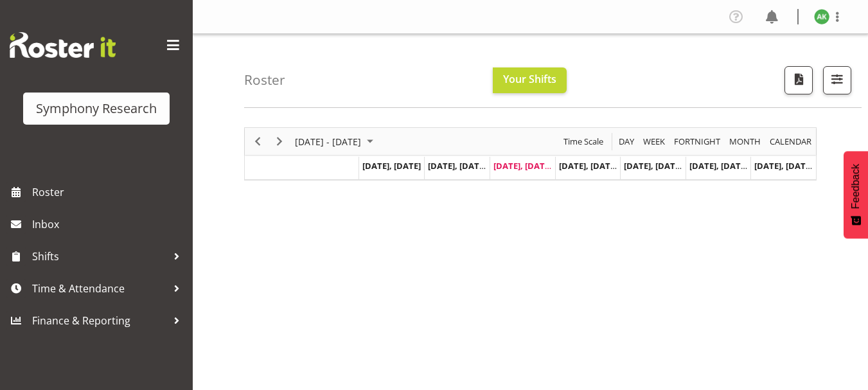 The width and height of the screenshot is (868, 390). Describe the element at coordinates (96, 109) in the screenshot. I see `div: Symphony Research` at that location.